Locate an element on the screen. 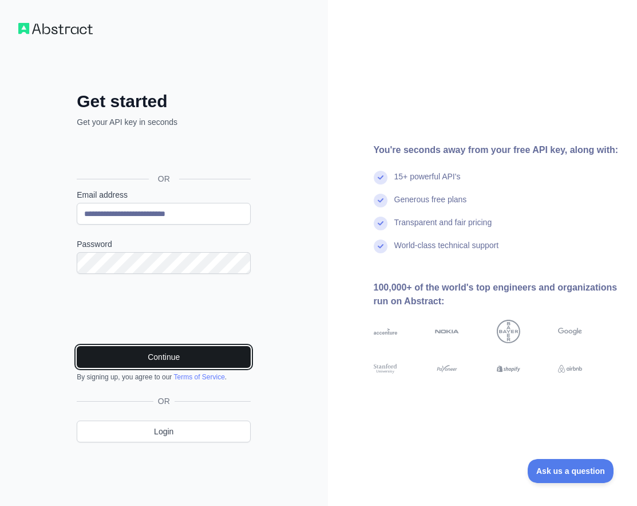  img: shopify is located at coordinates (509, 368).